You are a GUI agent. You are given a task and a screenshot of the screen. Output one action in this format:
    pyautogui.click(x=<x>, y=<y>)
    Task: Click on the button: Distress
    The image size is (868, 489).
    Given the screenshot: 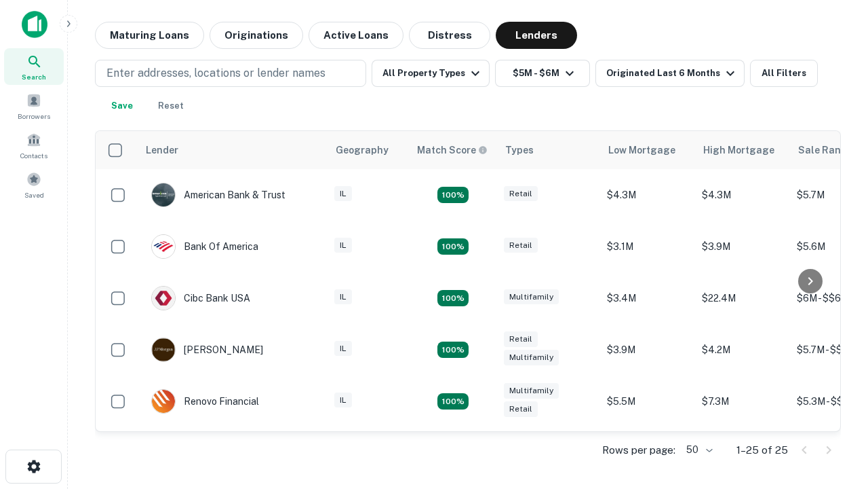 What is the action you would take?
    pyautogui.click(x=449, y=35)
    